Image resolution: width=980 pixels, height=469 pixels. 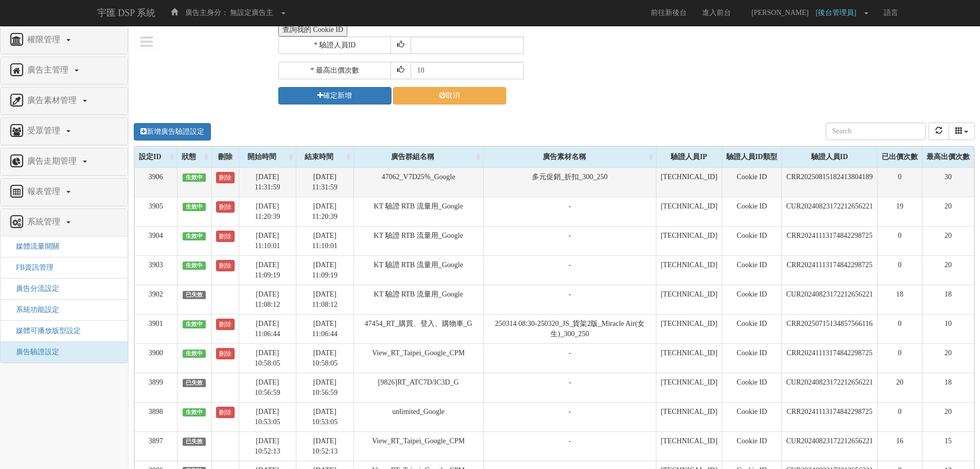 I want to click on td: 3901, so click(x=156, y=329).